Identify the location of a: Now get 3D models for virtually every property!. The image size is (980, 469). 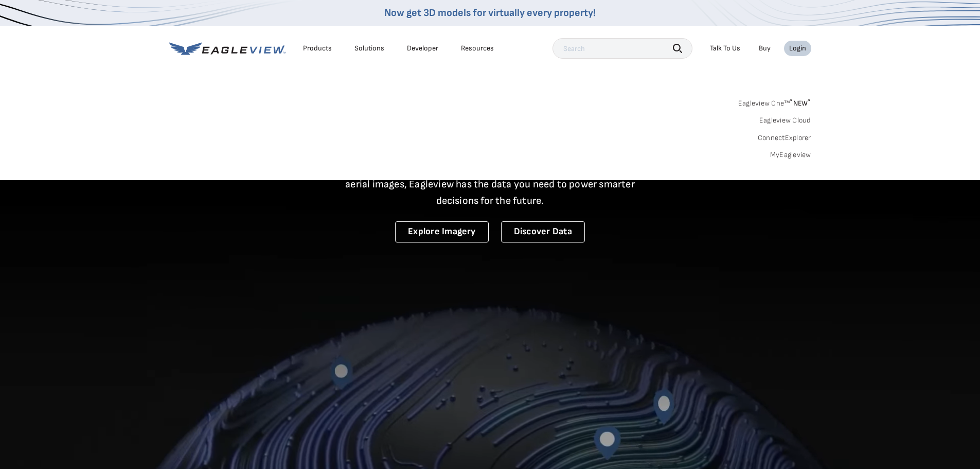
(490, 13).